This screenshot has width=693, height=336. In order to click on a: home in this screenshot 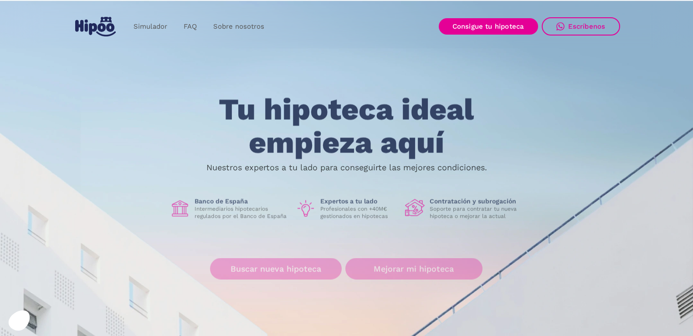, I will do `click(96, 26)`.